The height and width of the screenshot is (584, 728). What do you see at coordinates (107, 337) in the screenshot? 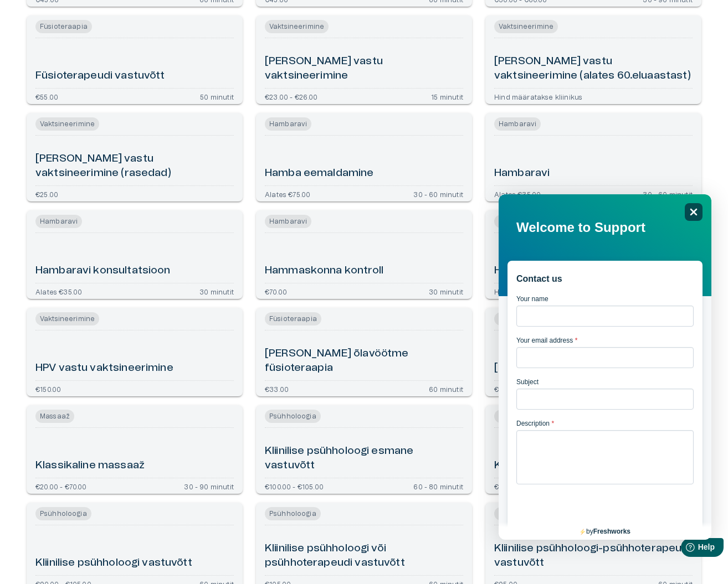
I see `a: byFreshworks` at bounding box center [107, 337].